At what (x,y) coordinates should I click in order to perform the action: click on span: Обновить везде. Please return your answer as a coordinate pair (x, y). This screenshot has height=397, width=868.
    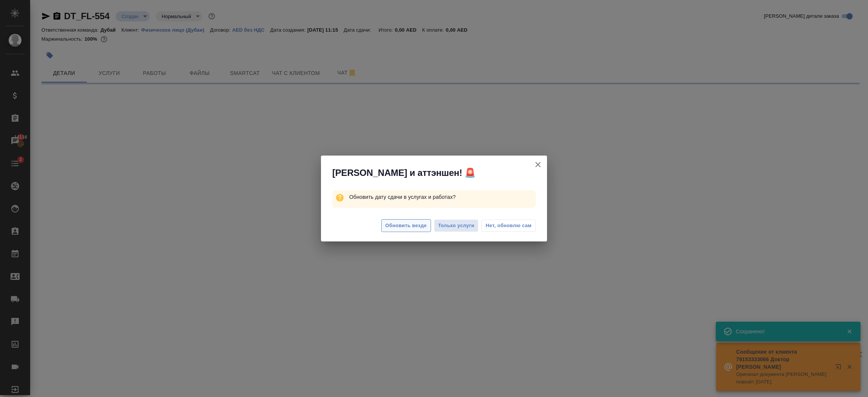
    Looking at the image, I should click on (406, 226).